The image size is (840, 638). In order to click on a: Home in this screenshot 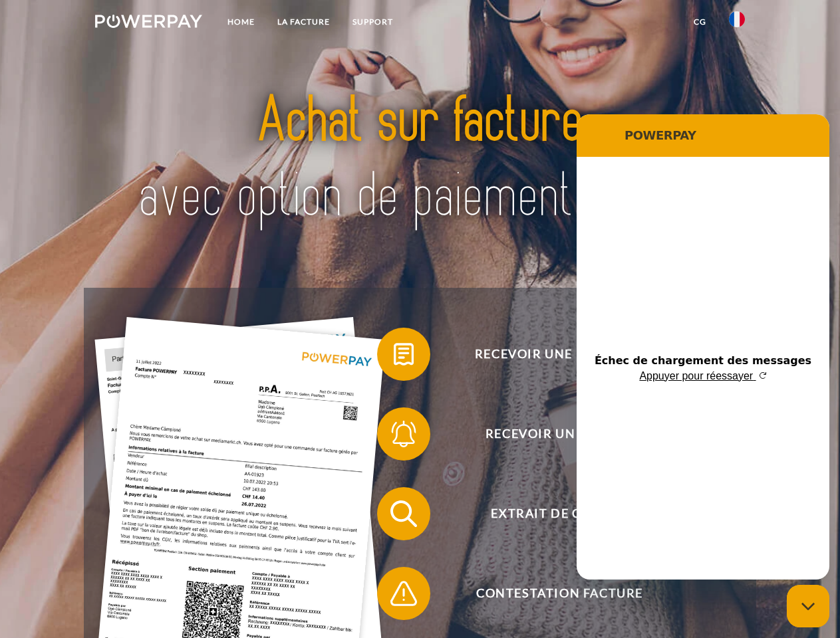, I will do `click(241, 22)`.